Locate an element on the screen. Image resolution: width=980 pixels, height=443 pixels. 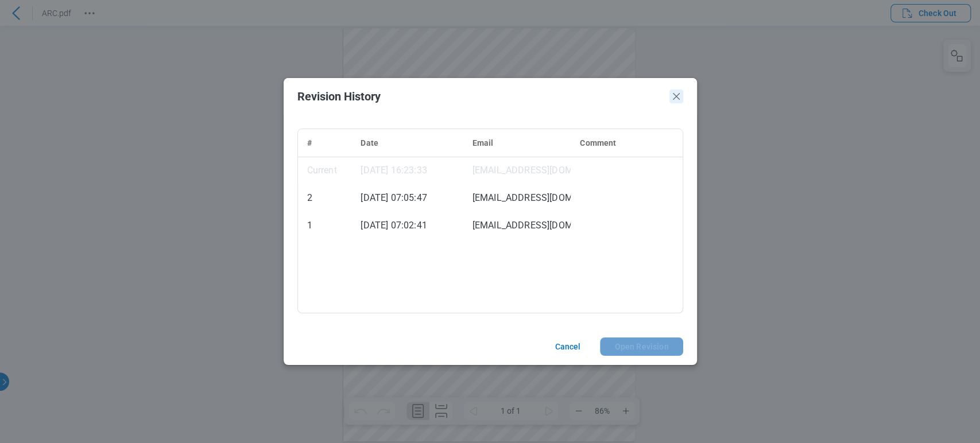
h2: Revision History is located at coordinates (481, 97).